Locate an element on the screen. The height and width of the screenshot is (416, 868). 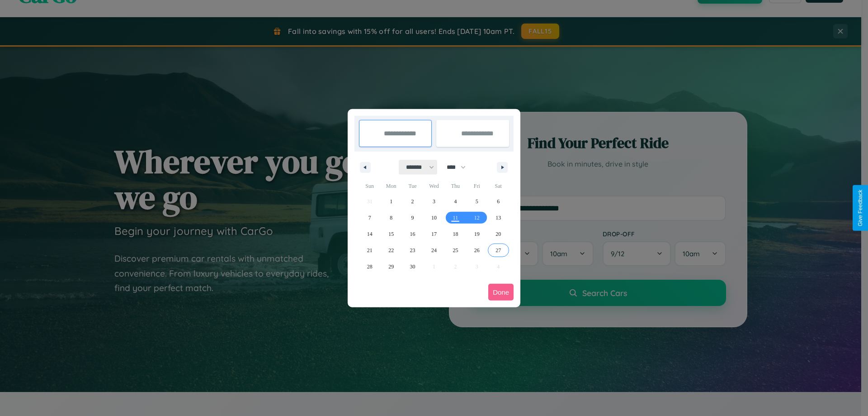
span: 8 is located at coordinates (391, 217).